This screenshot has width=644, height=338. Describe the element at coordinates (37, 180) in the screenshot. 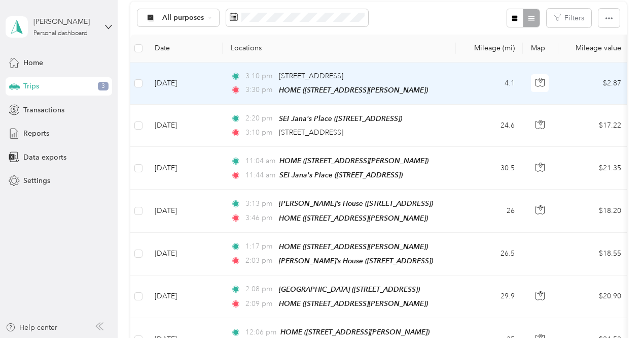

I see `span: Settings` at that location.